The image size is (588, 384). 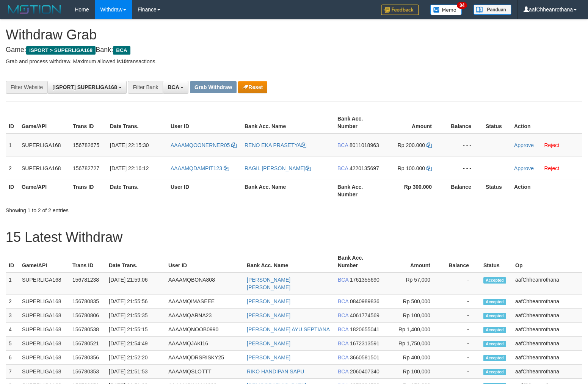 What do you see at coordinates (12, 343) in the screenshot?
I see `td: 5` at bounding box center [12, 343].